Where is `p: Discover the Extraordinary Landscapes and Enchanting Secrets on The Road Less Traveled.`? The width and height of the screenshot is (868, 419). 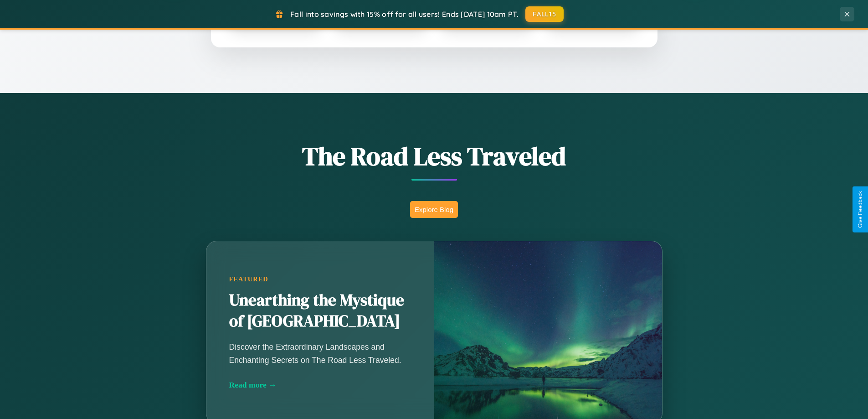 p: Discover the Extraordinary Landscapes and Enchanting Secrets on The Road Less Traveled. is located at coordinates (320, 354).